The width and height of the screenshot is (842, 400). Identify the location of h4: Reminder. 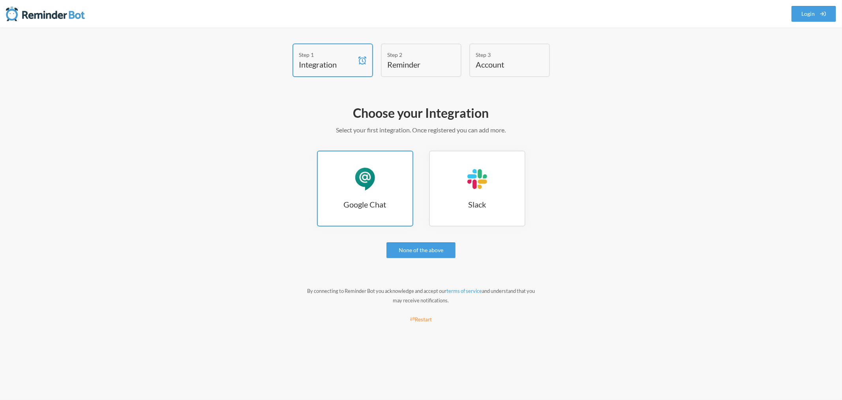
(415, 64).